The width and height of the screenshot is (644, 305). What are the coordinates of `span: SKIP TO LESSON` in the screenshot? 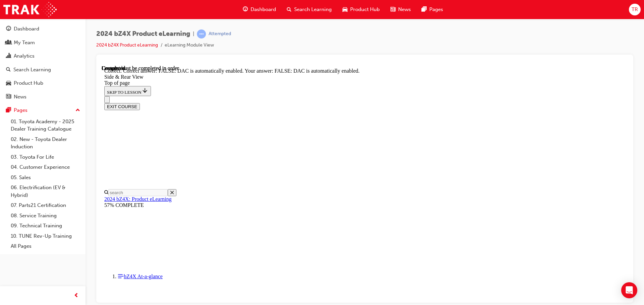 It's located at (26, 27).